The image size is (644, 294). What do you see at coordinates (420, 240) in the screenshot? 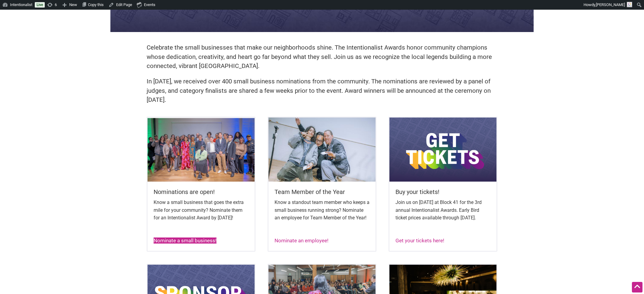
I see `a: Get your tickets here!` at bounding box center [420, 240].